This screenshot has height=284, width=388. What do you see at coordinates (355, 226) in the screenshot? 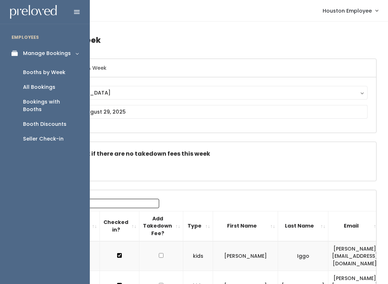
I see `th: Email: activate to sort column ascending` at bounding box center [355, 226].